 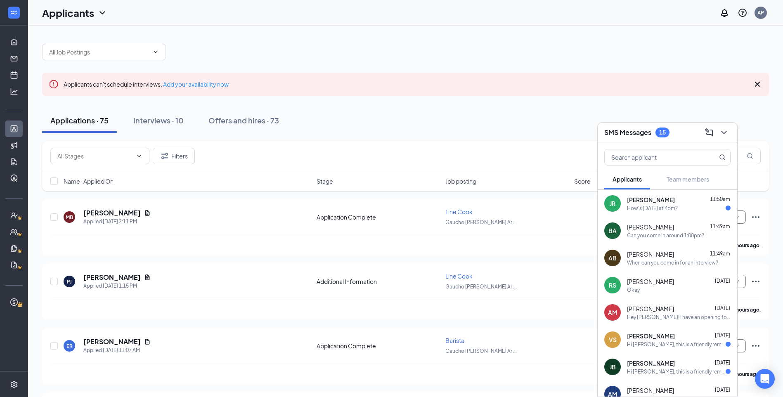 What do you see at coordinates (583, 181) in the screenshot?
I see `span: Score` at bounding box center [583, 181].